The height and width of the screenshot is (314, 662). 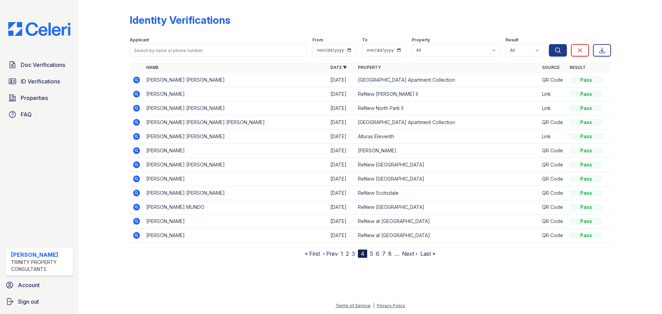 I want to click on td: ReNew Scotsdale, so click(x=447, y=193).